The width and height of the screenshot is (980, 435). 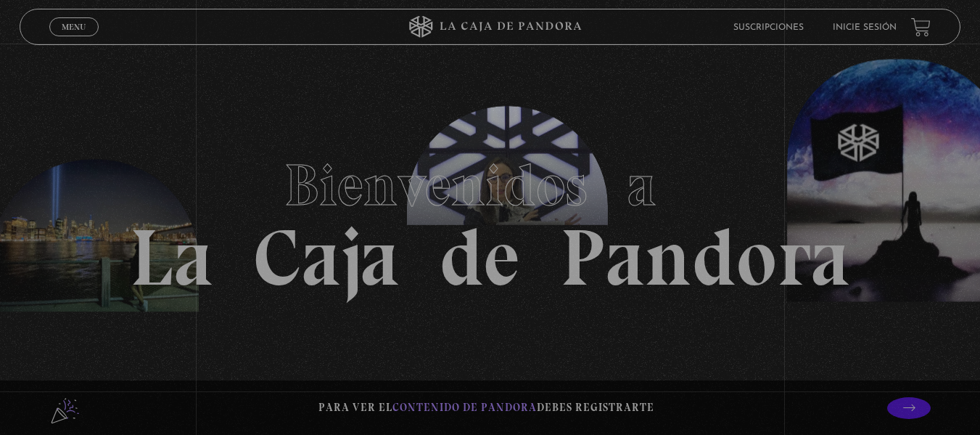 I want to click on h1: La Caja de Pandora, so click(x=490, y=218).